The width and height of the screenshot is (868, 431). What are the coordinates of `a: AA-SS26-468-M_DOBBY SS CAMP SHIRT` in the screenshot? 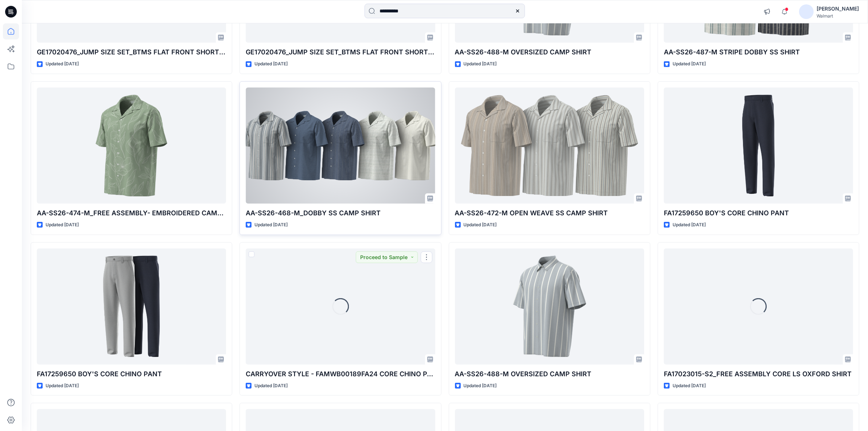 It's located at (340, 146).